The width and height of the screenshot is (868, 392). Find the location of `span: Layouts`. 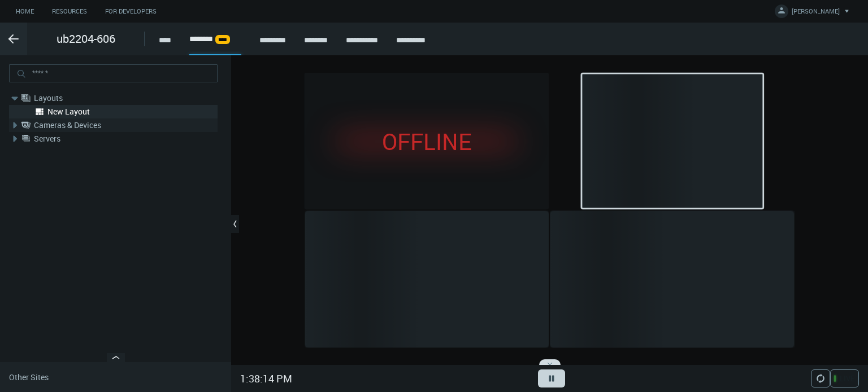

span: Layouts is located at coordinates (125, 99).